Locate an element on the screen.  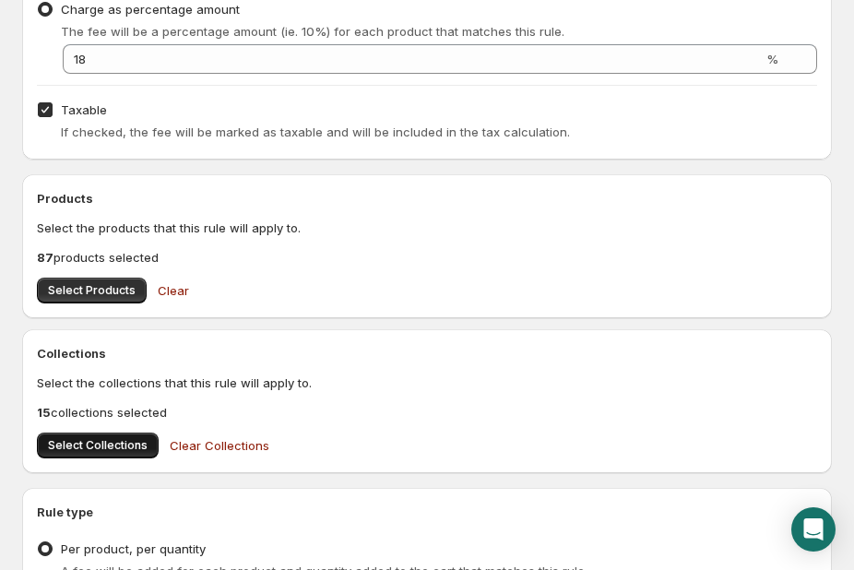
h2: Products is located at coordinates (427, 198).